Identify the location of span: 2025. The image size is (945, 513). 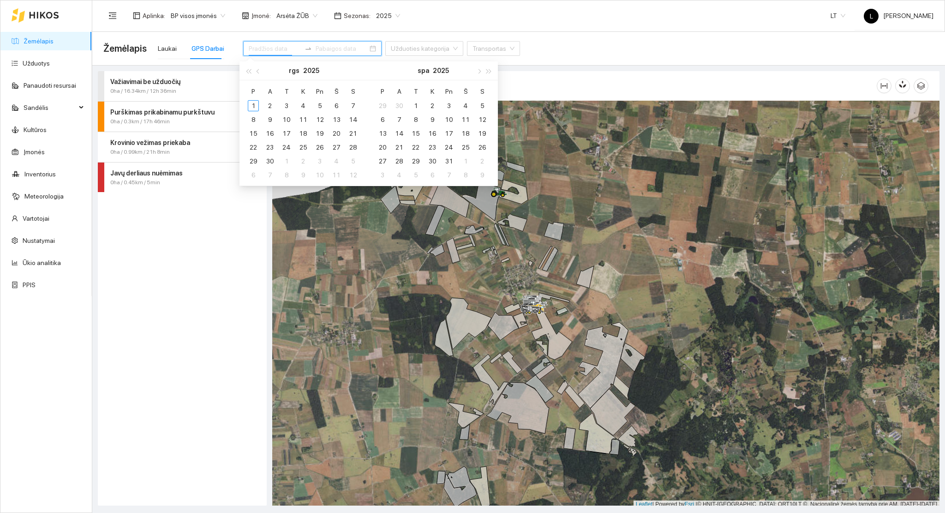
(388, 16).